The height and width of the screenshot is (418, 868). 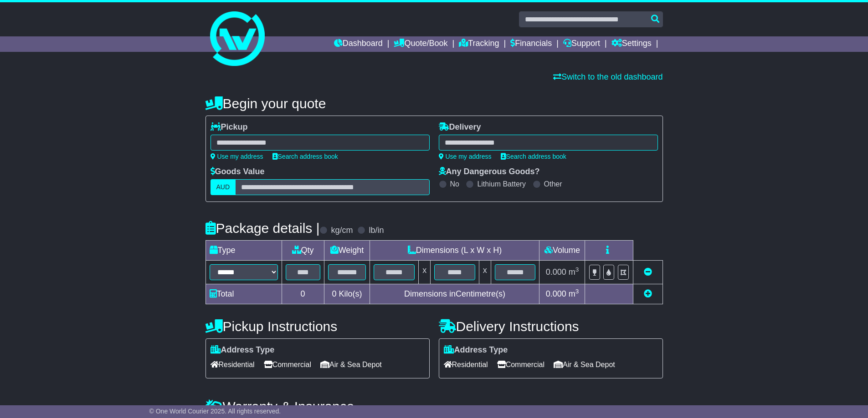 I want to click on td: Qty, so click(x=302, y=250).